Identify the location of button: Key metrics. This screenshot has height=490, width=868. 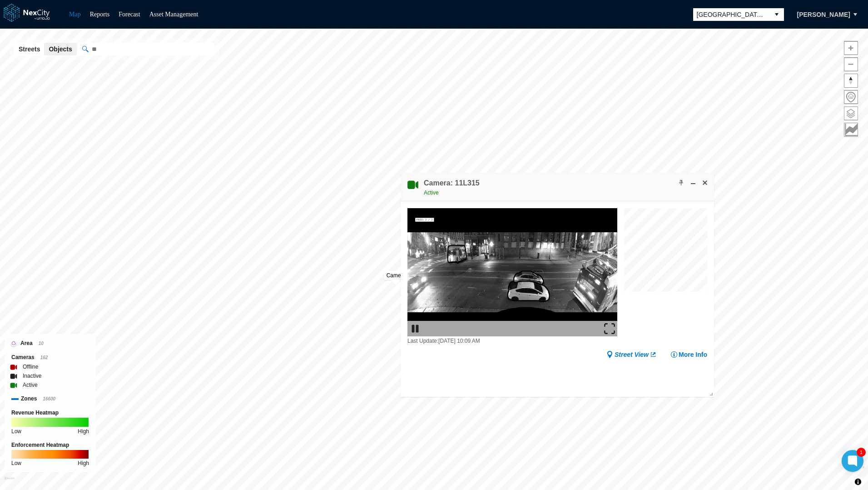
(851, 130).